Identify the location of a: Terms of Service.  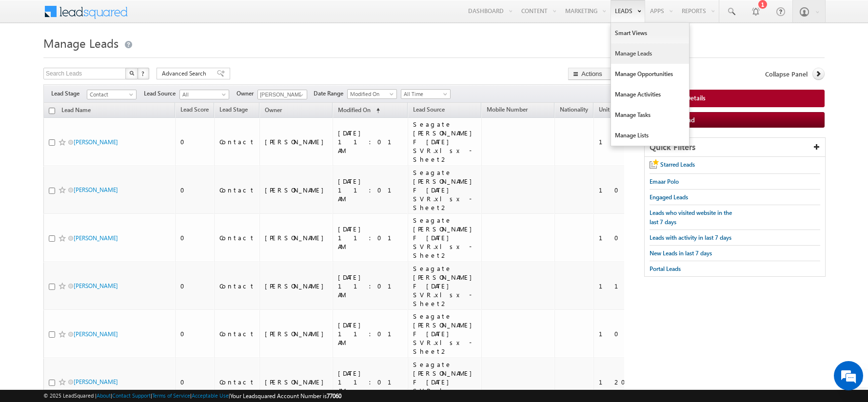
(172, 395).